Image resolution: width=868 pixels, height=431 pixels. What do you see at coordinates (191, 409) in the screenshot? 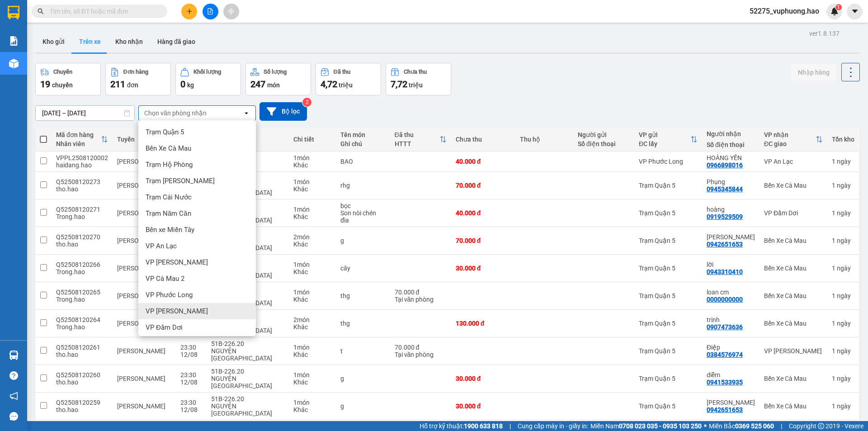
I see `div: 12/08` at bounding box center [191, 409].